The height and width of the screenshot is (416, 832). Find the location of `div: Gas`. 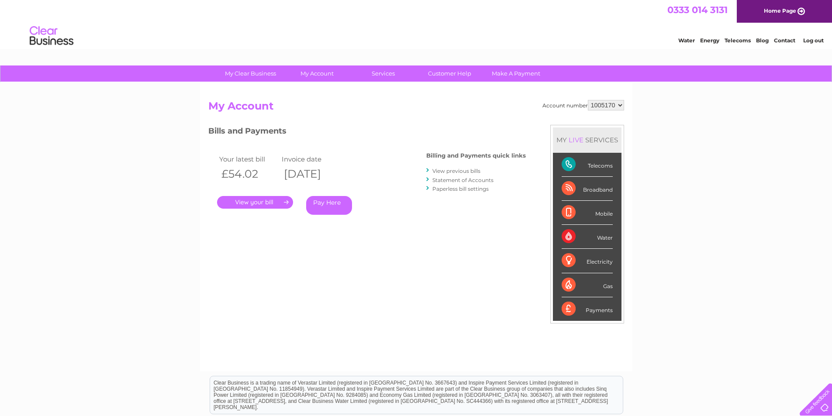

div: Gas is located at coordinates (587, 285).